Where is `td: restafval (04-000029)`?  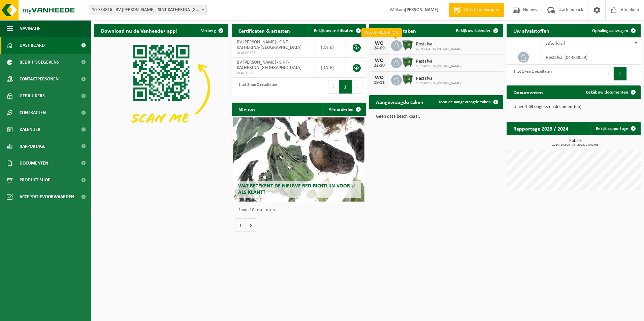
td: restafval (04-000029) is located at coordinates (591, 57).